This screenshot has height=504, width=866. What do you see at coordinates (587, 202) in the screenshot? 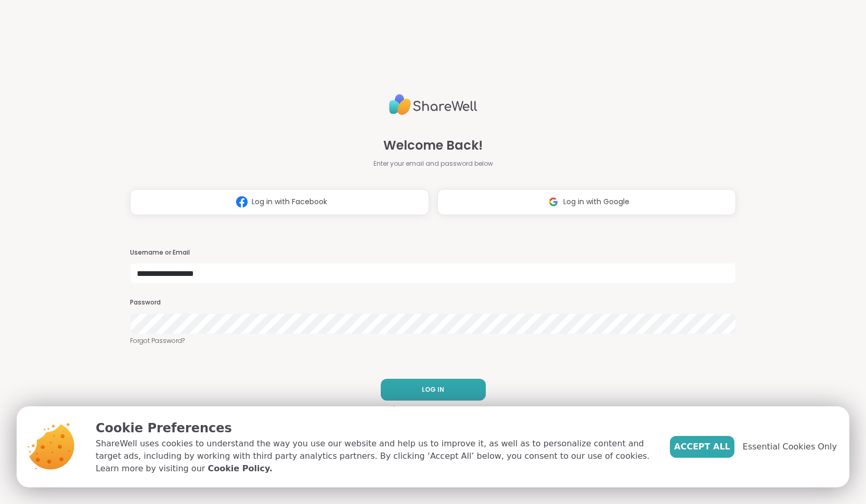
I see `button: Log in with Google` at bounding box center [587, 202].